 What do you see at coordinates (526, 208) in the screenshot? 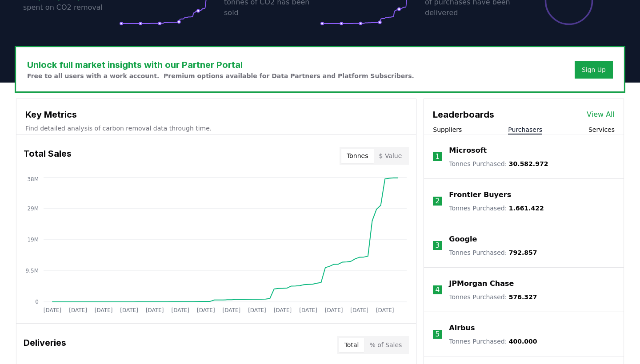
I see `span: 1.661.422` at bounding box center [526, 208].